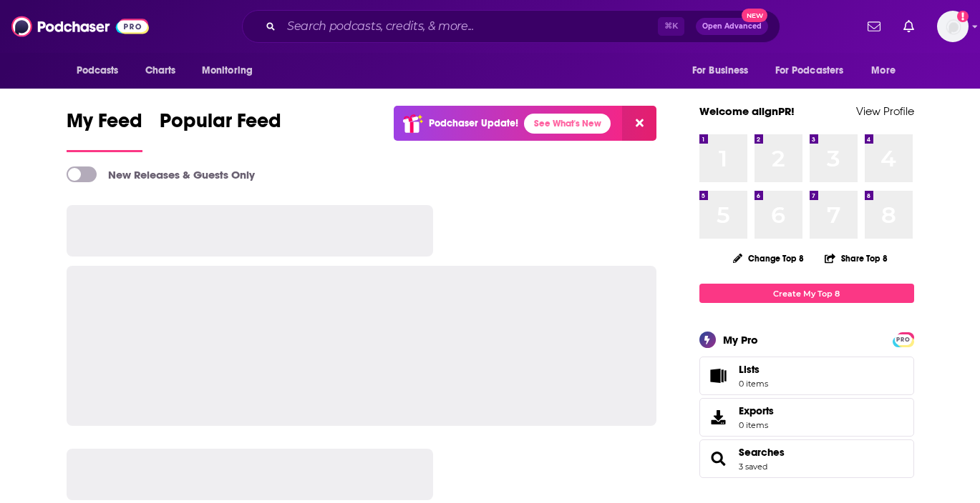 This screenshot has width=980, height=503. What do you see at coordinates (80, 26) in the screenshot?
I see `img: Podchaser - Follow, Share and Rate Podcasts` at bounding box center [80, 26].